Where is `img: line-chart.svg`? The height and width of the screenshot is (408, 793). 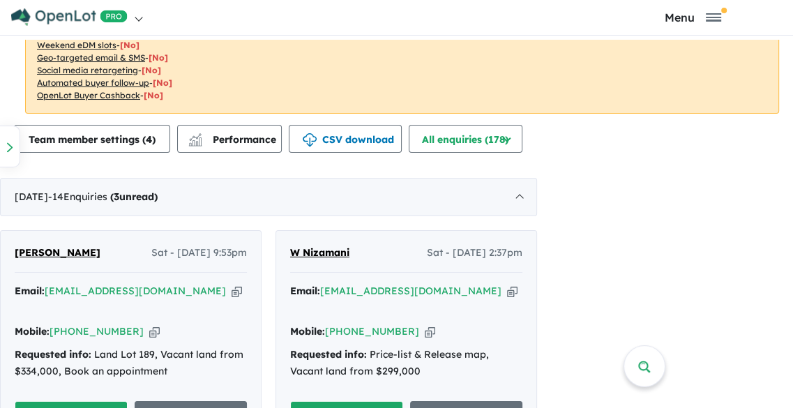 img: line-chart.svg is located at coordinates (195, 137).